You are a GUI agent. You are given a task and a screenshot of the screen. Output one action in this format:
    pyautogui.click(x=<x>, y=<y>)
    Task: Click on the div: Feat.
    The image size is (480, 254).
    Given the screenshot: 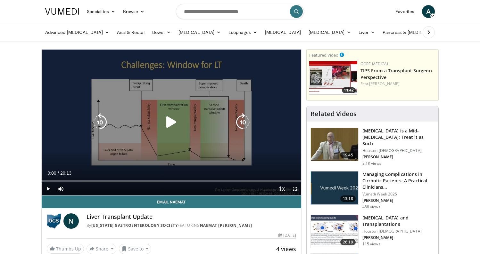 What is the action you would take?
    pyautogui.click(x=398, y=84)
    